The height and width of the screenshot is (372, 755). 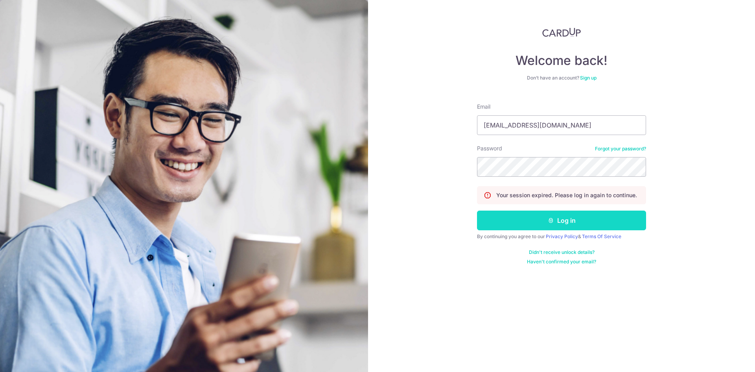 What do you see at coordinates (562, 252) in the screenshot?
I see `a: Didn't receive unlock details?` at bounding box center [562, 252].